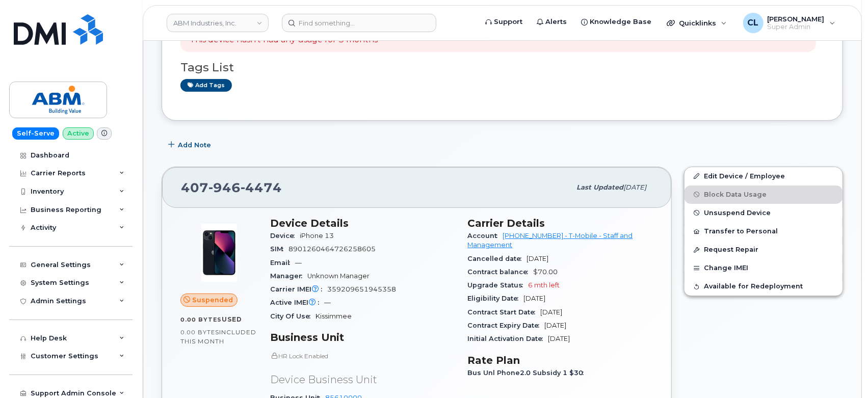 This screenshot has height=398, width=867. Describe the element at coordinates (261, 188) in the screenshot. I see `span: 4474` at that location.